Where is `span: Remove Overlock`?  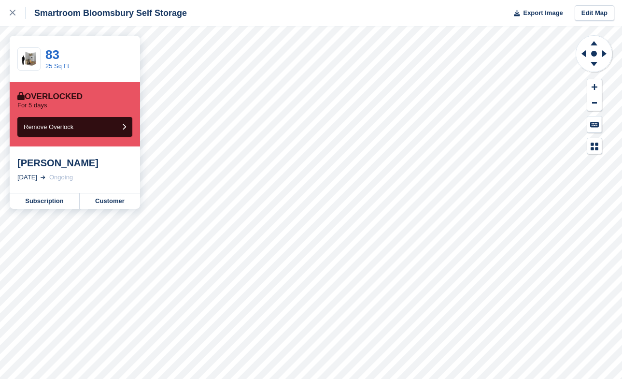 span: Remove Overlock is located at coordinates (48, 127).